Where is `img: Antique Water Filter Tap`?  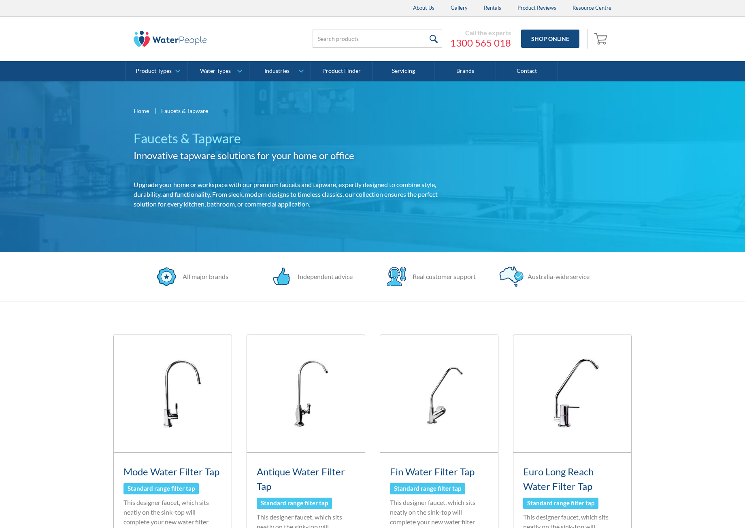
img: Antique Water Filter Tap is located at coordinates (306, 393).